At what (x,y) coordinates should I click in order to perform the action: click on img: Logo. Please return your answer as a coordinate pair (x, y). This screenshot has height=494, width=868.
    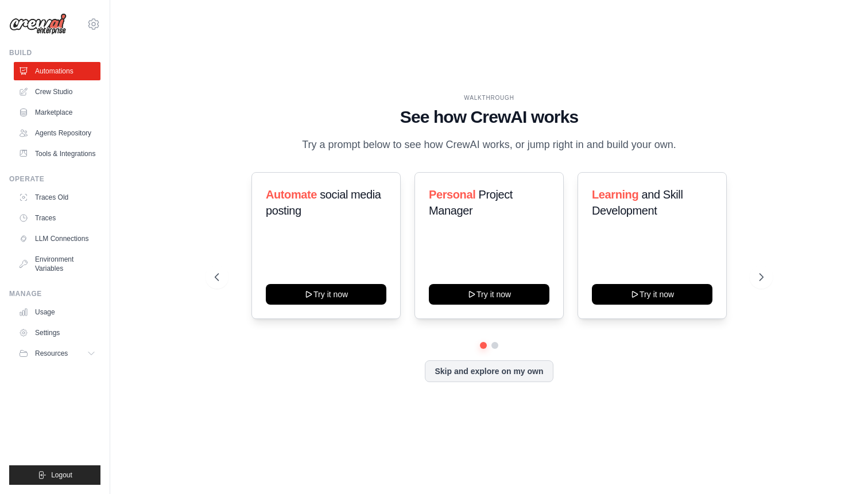
    Looking at the image, I should click on (38, 24).